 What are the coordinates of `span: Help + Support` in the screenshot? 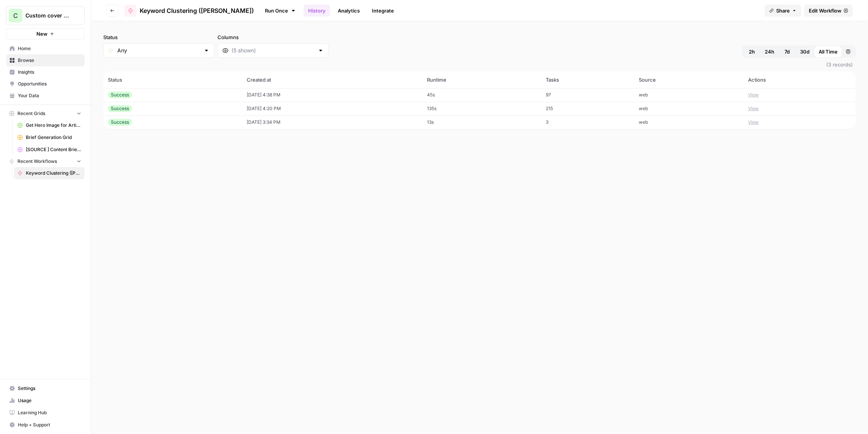 It's located at (50, 425).